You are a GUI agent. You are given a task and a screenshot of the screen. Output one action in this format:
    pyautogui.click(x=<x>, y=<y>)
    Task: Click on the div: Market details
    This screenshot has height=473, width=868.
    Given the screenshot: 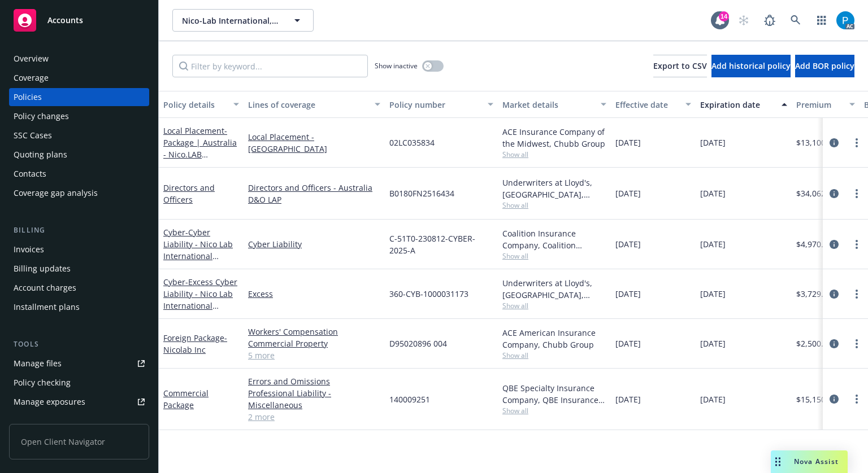 What is the action you would take?
    pyautogui.click(x=548, y=104)
    